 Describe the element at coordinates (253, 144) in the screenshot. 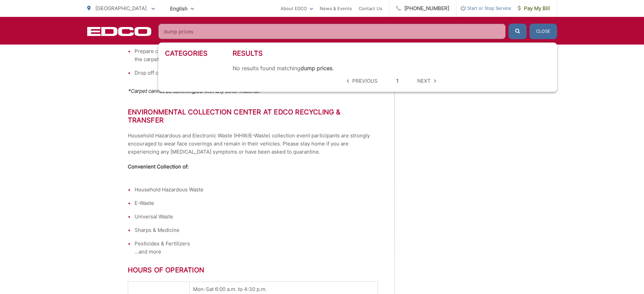

I see `p: Household Hazardous and Electronic Waste (HHW/E-Waste) collection event participants are strongly...` at that location.